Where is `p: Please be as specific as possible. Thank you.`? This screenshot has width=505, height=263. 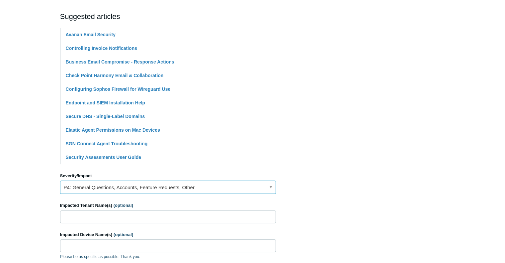
p: Please be as specific as possible. Thank you. is located at coordinates (168, 256).